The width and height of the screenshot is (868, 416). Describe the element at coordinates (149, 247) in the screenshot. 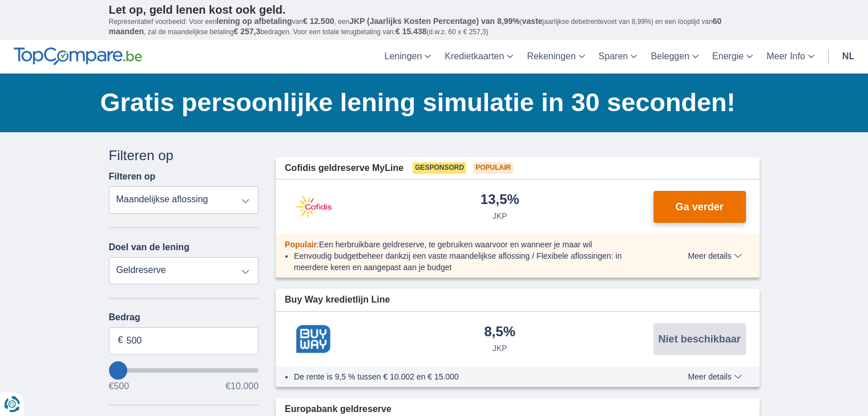

I see `label: Doel van de lening` at that location.